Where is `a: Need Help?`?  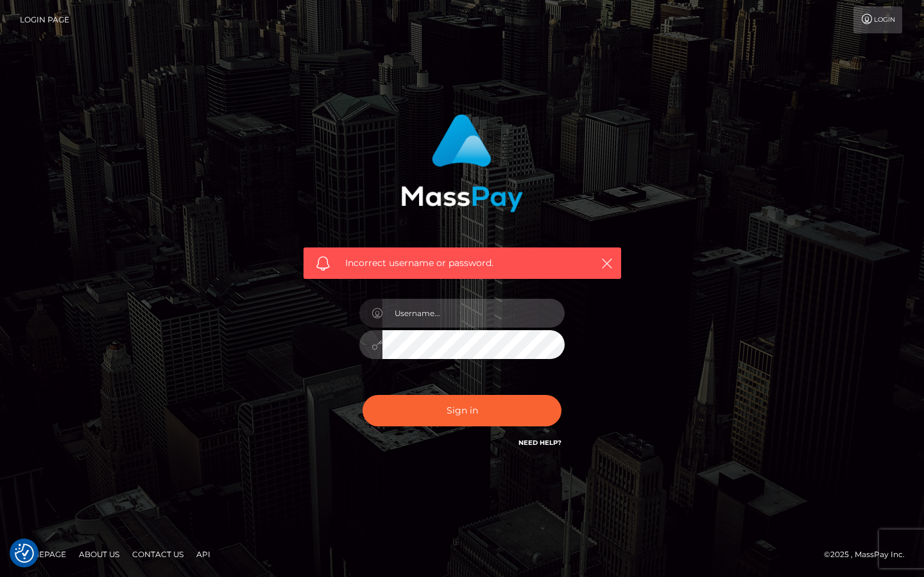
a: Need Help? is located at coordinates (540, 442).